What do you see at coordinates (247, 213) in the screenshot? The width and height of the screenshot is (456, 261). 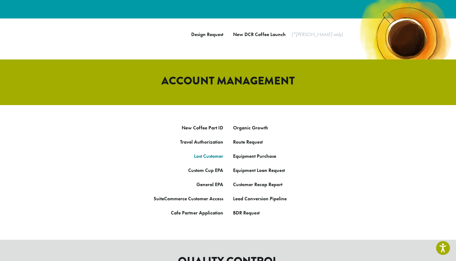 I see `a: BDR Request` at bounding box center [247, 213].